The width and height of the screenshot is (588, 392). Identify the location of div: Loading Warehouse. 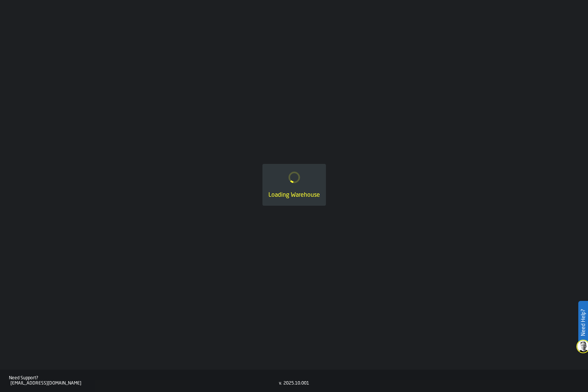
(294, 195).